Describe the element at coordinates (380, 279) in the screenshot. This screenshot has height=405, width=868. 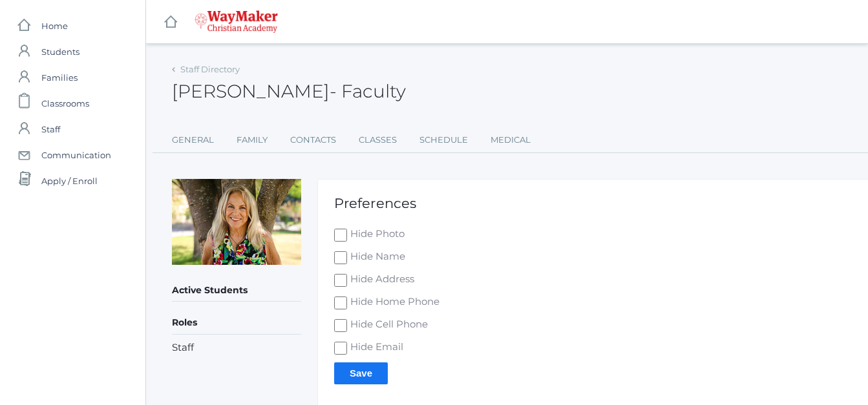
I see `span: Hide Address` at that location.